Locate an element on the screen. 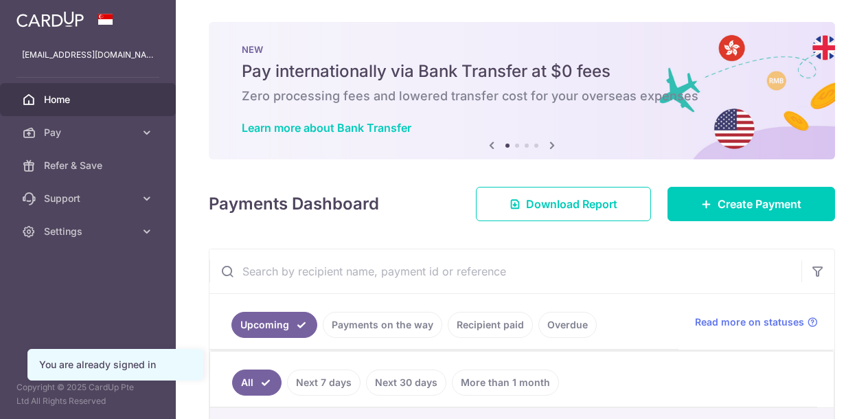 Image resolution: width=868 pixels, height=419 pixels. a: All is located at coordinates (257, 383).